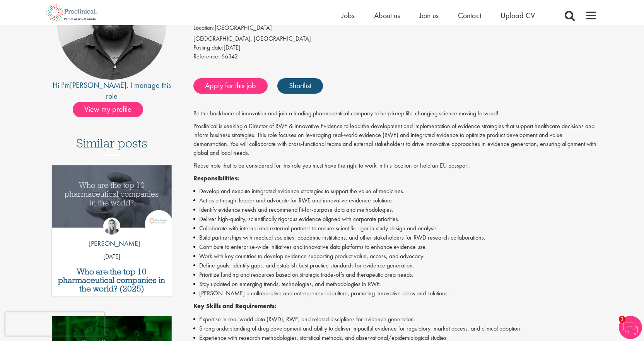 Image resolution: width=644 pixels, height=341 pixels. I want to click on span: 66342, so click(230, 56).